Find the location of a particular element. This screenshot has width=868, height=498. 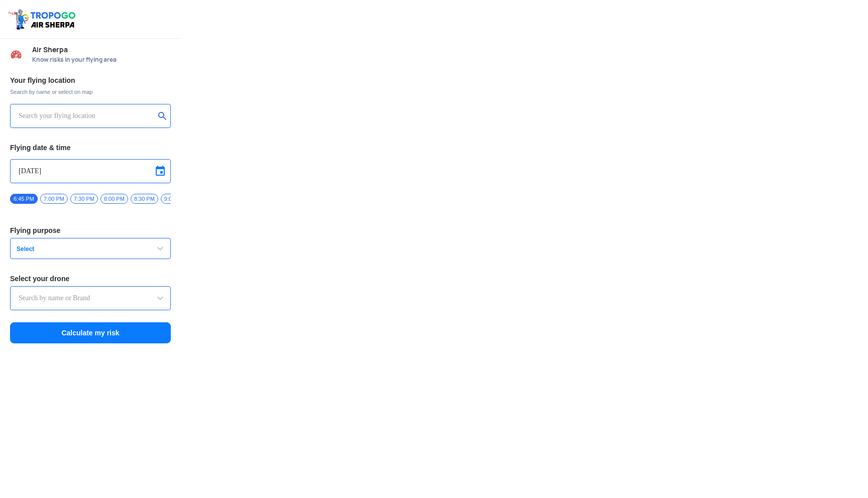

span: 7:00 PM is located at coordinates (54, 198).